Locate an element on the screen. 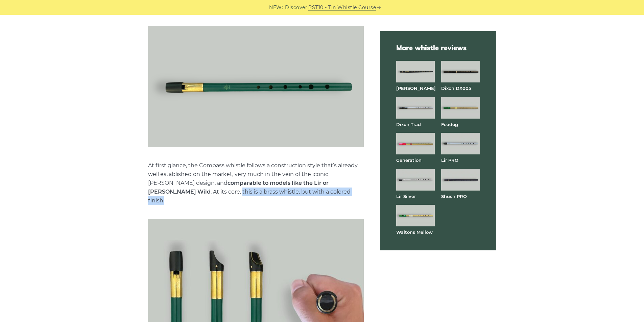  strong: Shush PRO is located at coordinates (454, 197).